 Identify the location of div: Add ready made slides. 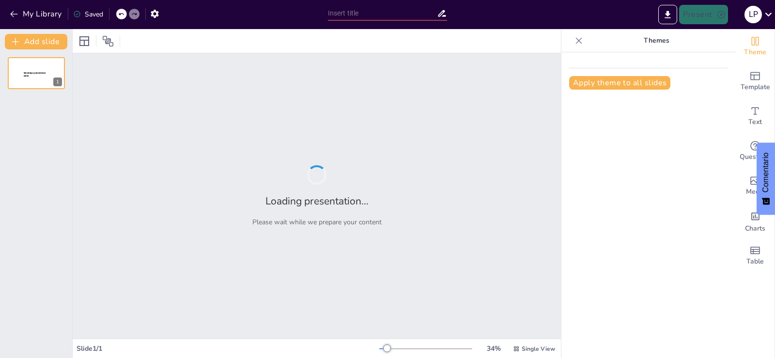
(755, 81).